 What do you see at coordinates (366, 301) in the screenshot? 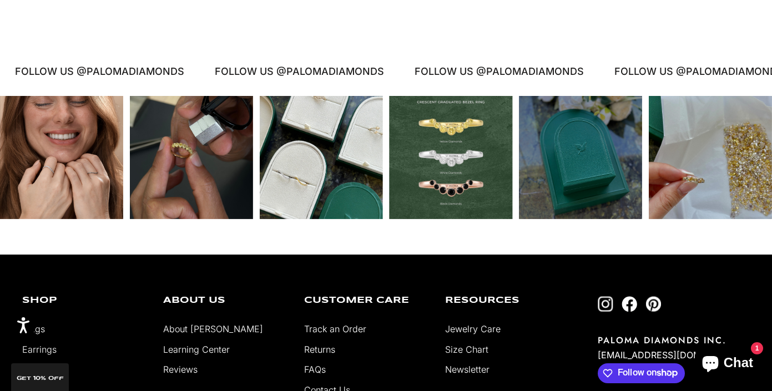
I see `p: Customer Care` at bounding box center [366, 301].